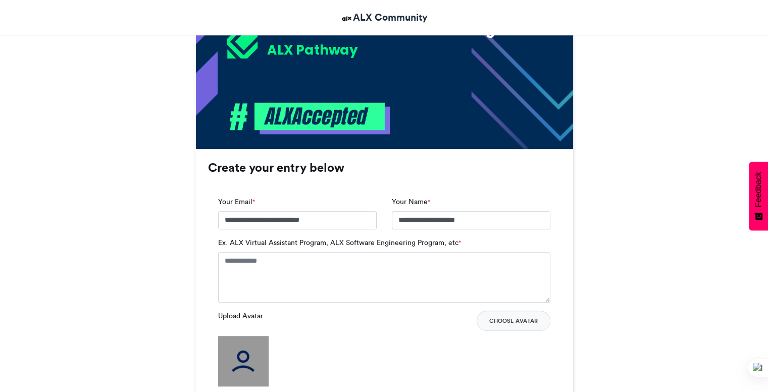 Image resolution: width=768 pixels, height=392 pixels. Describe the element at coordinates (758, 189) in the screenshot. I see `span: Feedback` at that location.